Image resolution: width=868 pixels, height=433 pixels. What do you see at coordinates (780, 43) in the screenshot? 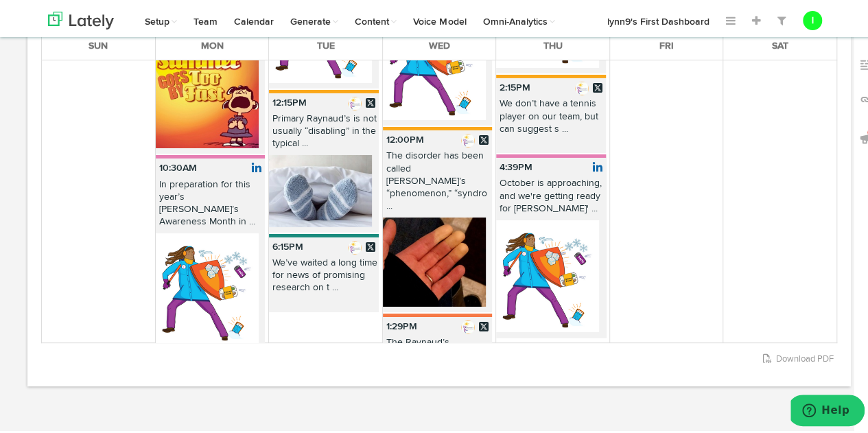
I see `span: Sat` at bounding box center [780, 43].